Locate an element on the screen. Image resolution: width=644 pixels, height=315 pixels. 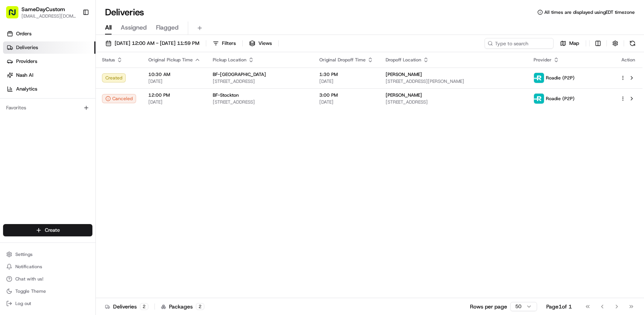
span: Flagged is located at coordinates (167, 27).